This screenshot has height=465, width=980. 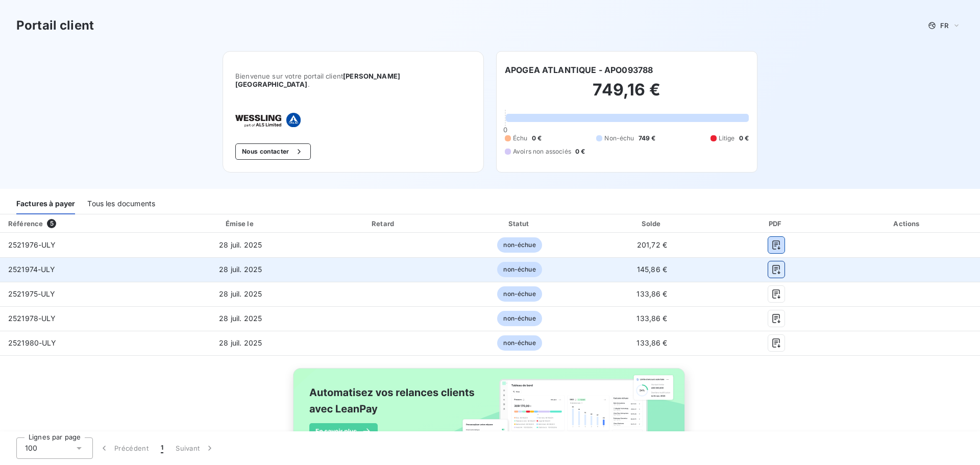 What do you see at coordinates (123, 448) in the screenshot?
I see `button: Précédent` at bounding box center [123, 448].